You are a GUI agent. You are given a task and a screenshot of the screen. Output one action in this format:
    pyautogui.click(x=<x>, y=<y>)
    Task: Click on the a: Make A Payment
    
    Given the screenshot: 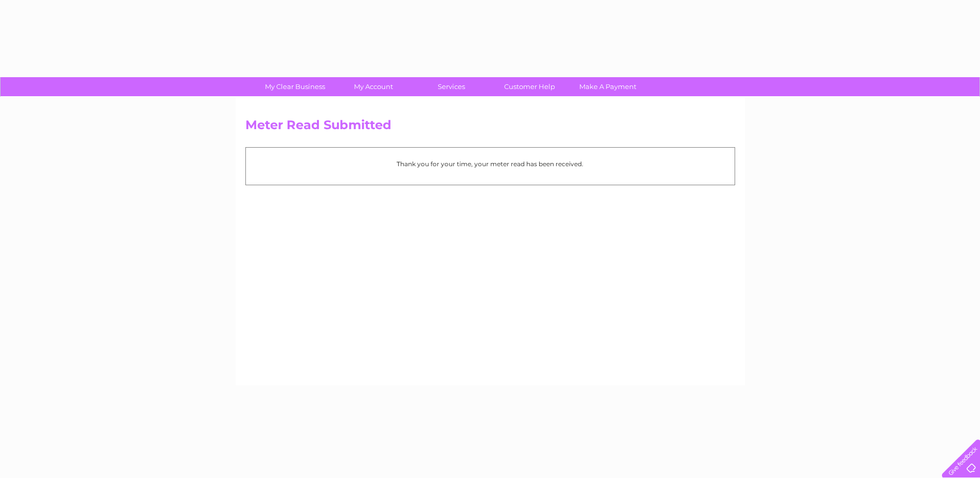 What is the action you would take?
    pyautogui.click(x=607, y=87)
    